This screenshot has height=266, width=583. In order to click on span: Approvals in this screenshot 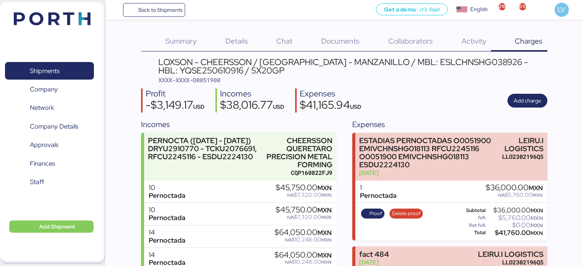, I will do `click(44, 145)`.